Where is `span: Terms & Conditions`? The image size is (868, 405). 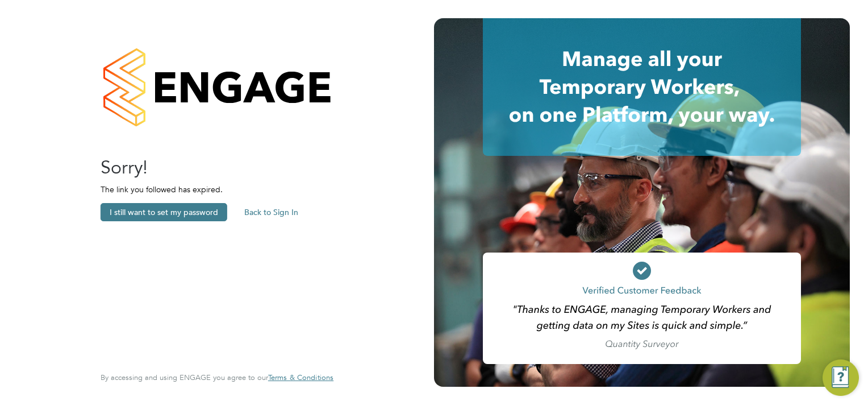 span: Terms & Conditions is located at coordinates (301, 377).